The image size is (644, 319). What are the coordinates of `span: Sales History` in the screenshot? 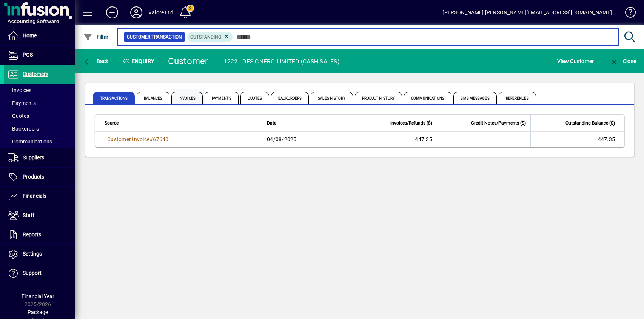 It's located at (332, 98).